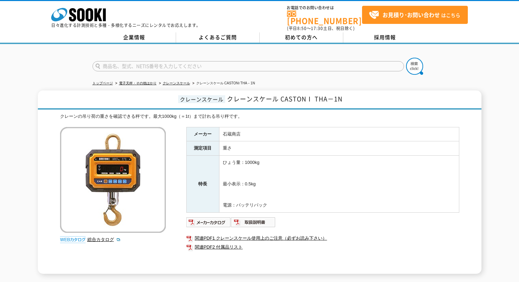 This screenshot has width=519, height=282. Describe the element at coordinates (285, 99) in the screenshot. I see `span: クレーンスケール CASTONⅠ THA－1N` at that location.